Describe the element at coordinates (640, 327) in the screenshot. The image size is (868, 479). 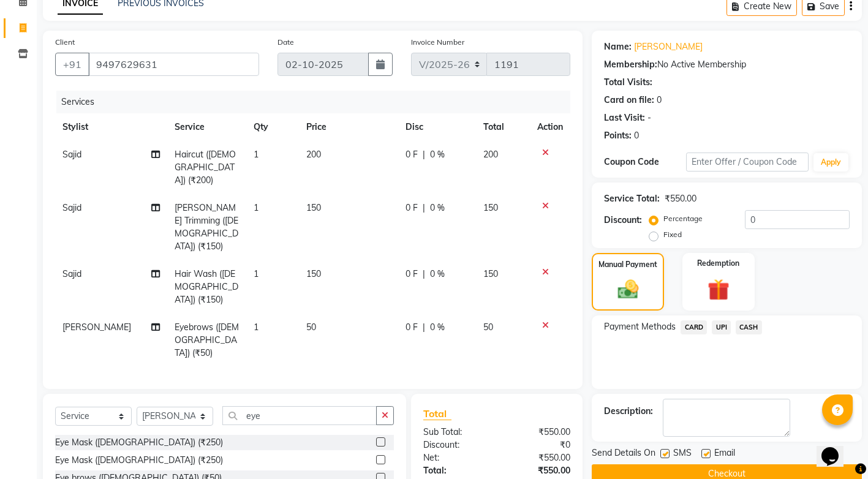
I see `span: Payment Methods` at that location.